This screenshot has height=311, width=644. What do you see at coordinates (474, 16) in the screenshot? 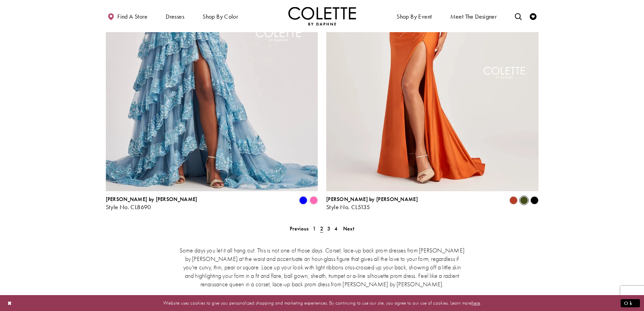
I see `span: Meet the designer` at bounding box center [474, 16].